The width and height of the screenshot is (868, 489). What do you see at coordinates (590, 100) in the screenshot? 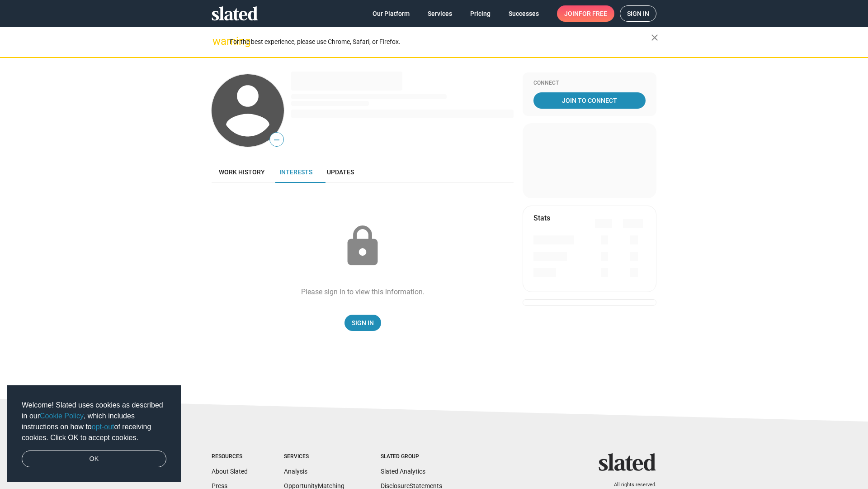
I see `a: Join To Connect` at bounding box center [590, 100].